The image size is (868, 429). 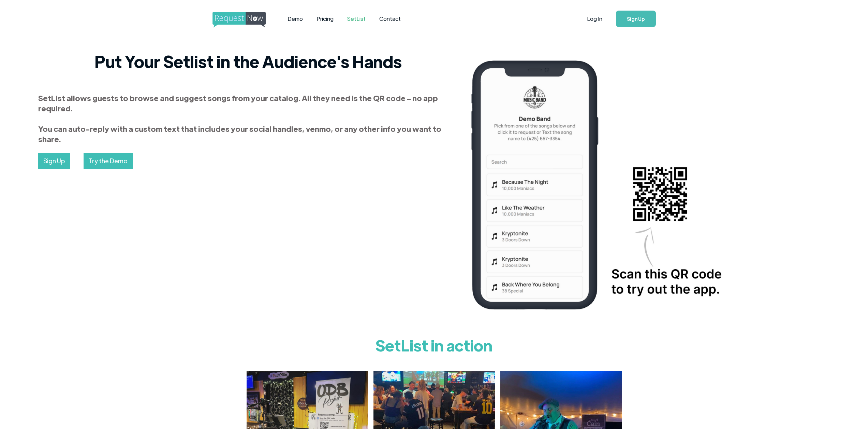 What do you see at coordinates (295, 19) in the screenshot?
I see `a: Demo` at bounding box center [295, 19].